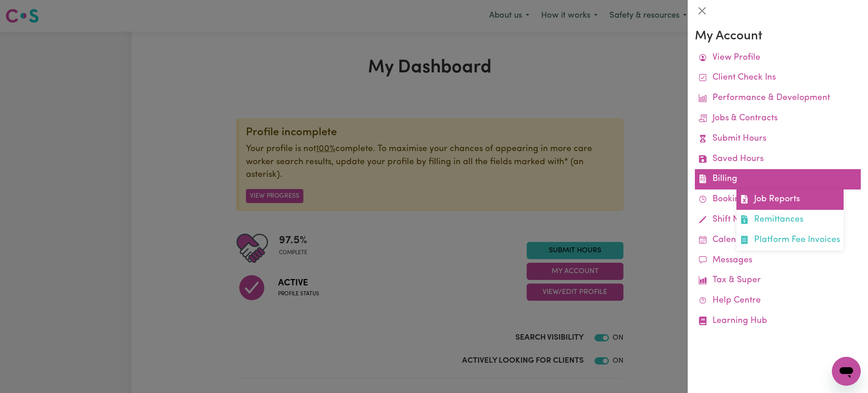 This screenshot has width=868, height=393. Describe the element at coordinates (778, 98) in the screenshot. I see `a: Performance & Development` at that location.